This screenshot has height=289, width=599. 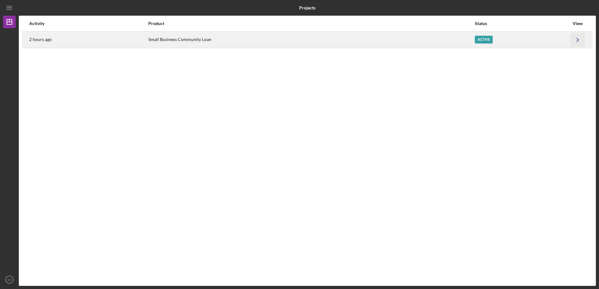 What do you see at coordinates (522, 24) in the screenshot?
I see `div: Status` at bounding box center [522, 24].